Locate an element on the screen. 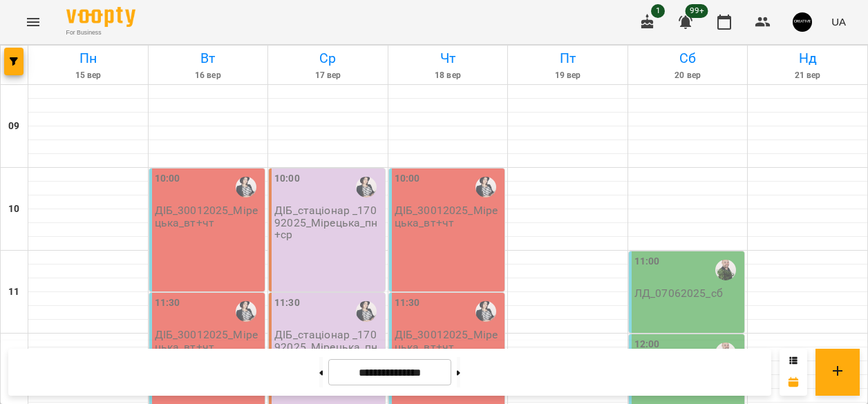 The image size is (868, 404). h6: 09 is located at coordinates (14, 126).